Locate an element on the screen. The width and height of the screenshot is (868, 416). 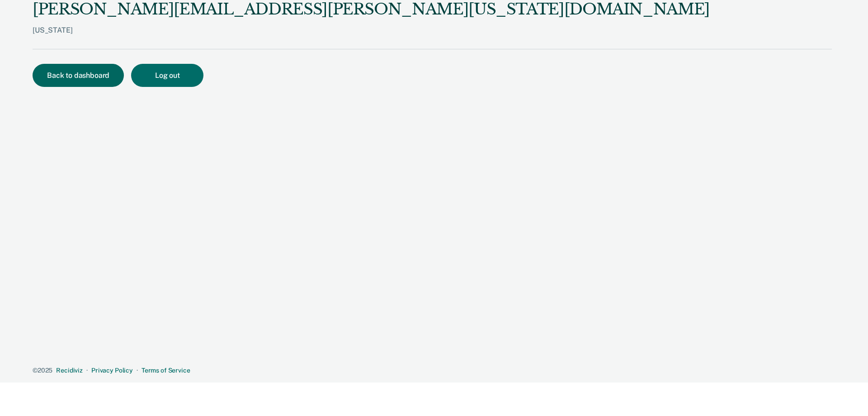
div: Close is located at coordinates (167, 12).